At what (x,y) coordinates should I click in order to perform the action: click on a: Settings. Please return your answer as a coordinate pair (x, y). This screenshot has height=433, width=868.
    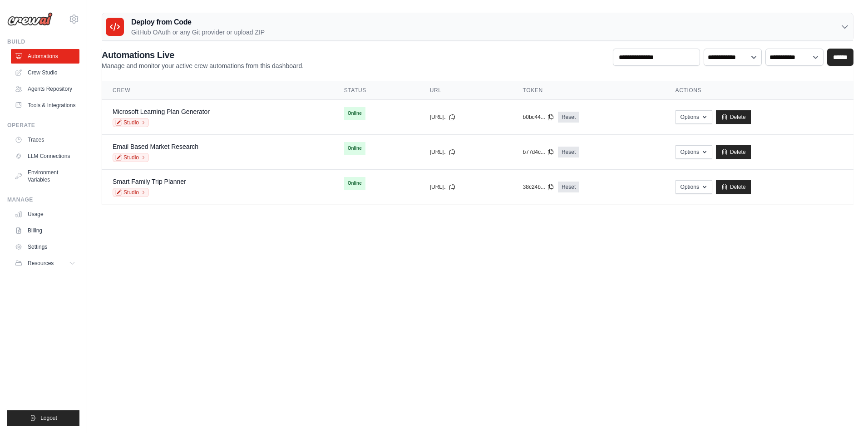
    Looking at the image, I should click on (45, 247).